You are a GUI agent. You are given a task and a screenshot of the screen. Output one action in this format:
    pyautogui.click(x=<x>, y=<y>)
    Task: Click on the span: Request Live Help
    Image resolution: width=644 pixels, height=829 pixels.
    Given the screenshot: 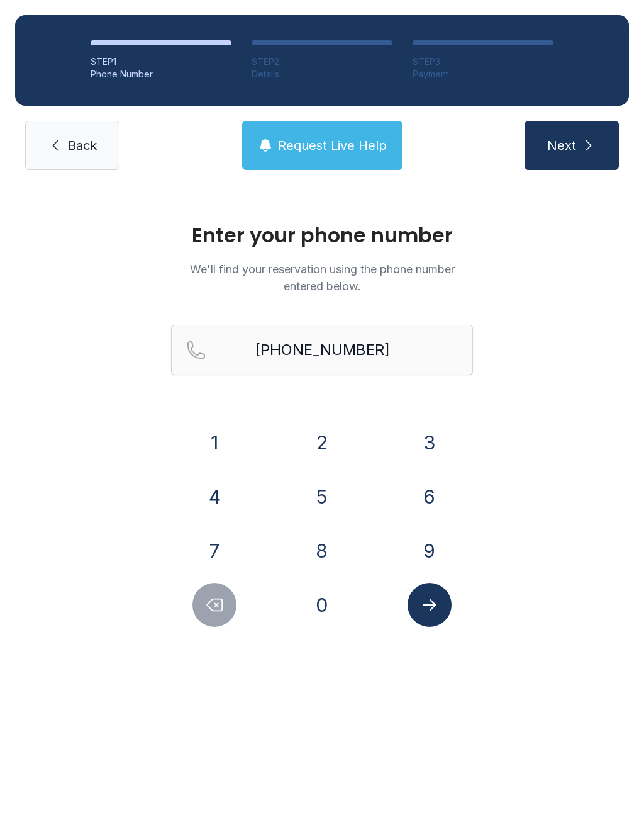 What is the action you would take?
    pyautogui.click(x=333, y=146)
    